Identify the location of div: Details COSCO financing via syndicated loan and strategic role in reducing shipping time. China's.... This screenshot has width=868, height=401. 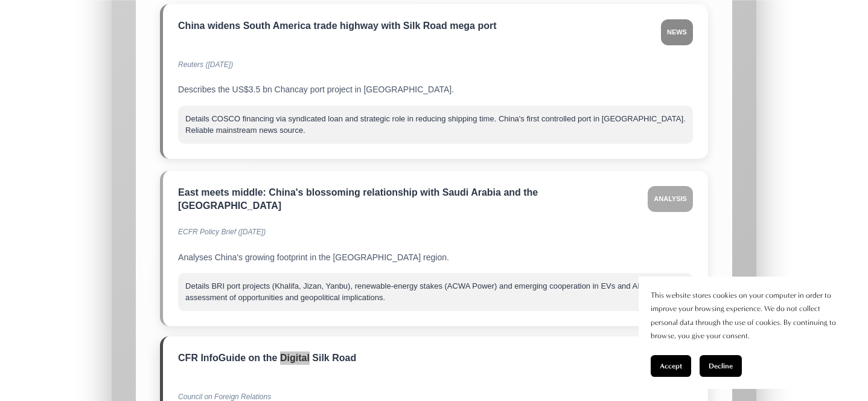
(435, 124).